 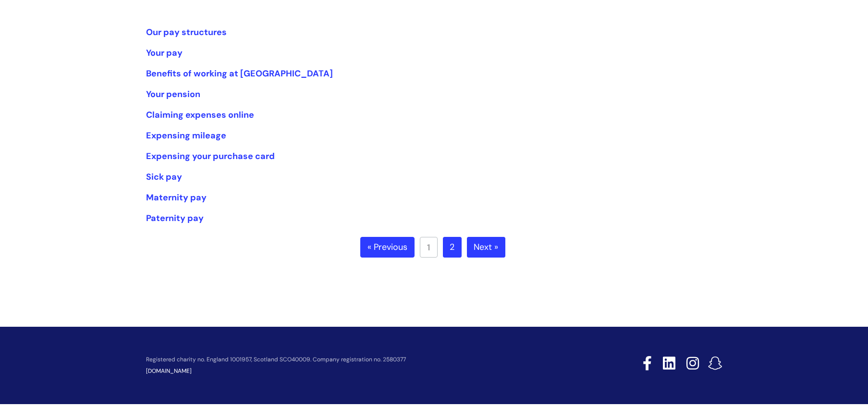 I want to click on a: Expensing mileage, so click(x=186, y=136).